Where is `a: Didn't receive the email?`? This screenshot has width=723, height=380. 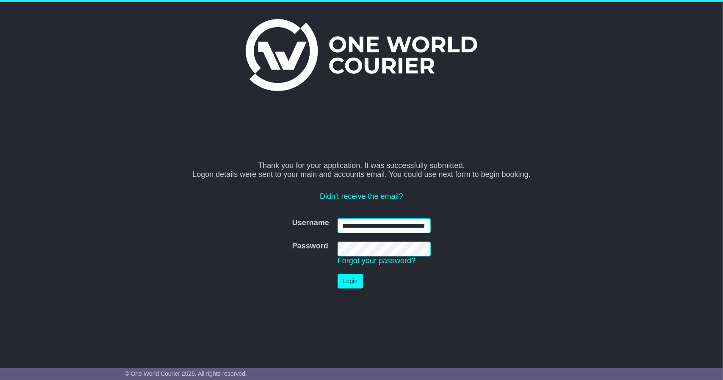 a: Didn't receive the email? is located at coordinates (361, 197).